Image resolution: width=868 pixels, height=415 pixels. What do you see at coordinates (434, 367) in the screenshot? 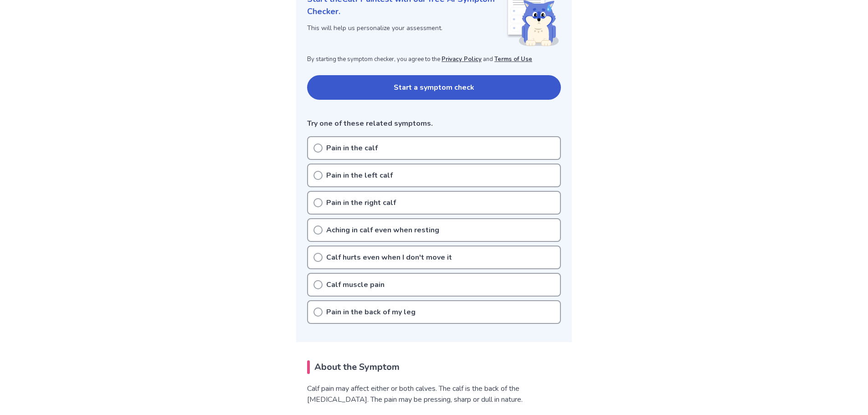
I see `h2: About the Symptom` at bounding box center [434, 367].